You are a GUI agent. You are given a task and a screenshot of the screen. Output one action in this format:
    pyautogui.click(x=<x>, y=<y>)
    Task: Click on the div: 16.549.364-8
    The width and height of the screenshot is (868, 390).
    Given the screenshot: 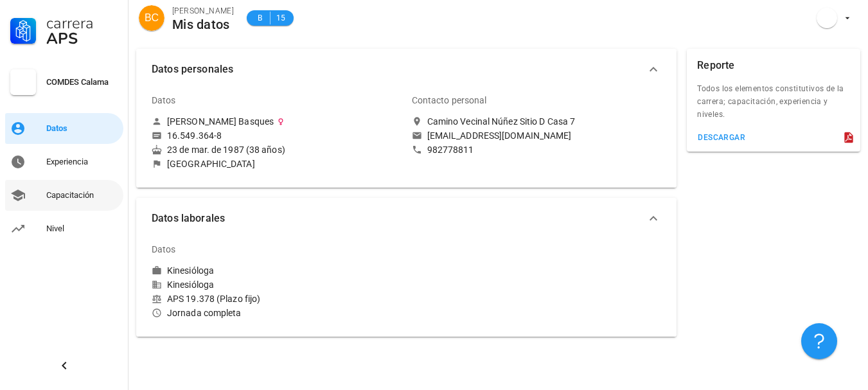 What is the action you would take?
    pyautogui.click(x=194, y=136)
    